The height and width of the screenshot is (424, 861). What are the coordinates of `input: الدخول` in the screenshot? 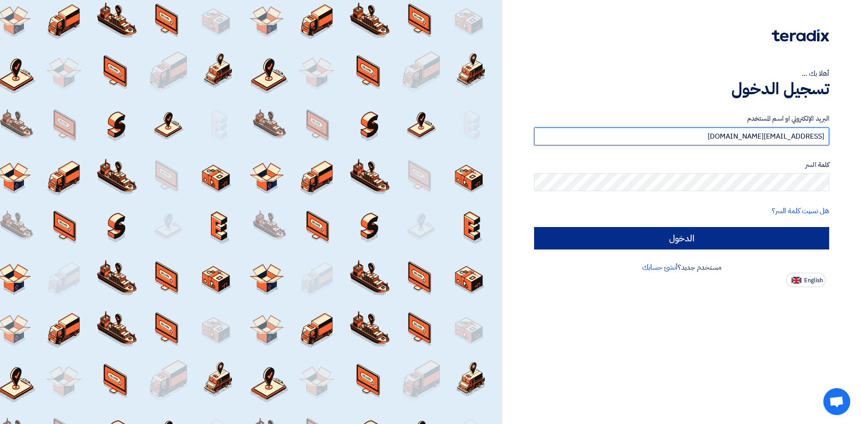 It's located at (682, 238).